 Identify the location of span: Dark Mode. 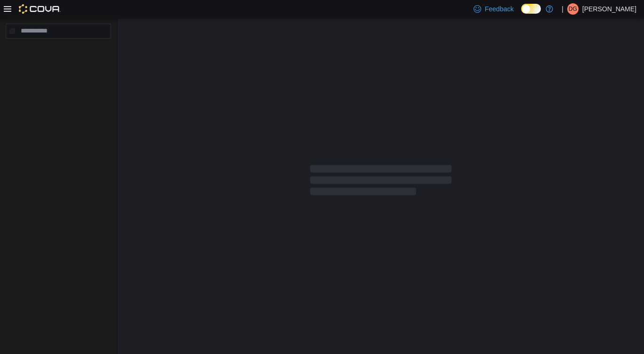
(521, 14).